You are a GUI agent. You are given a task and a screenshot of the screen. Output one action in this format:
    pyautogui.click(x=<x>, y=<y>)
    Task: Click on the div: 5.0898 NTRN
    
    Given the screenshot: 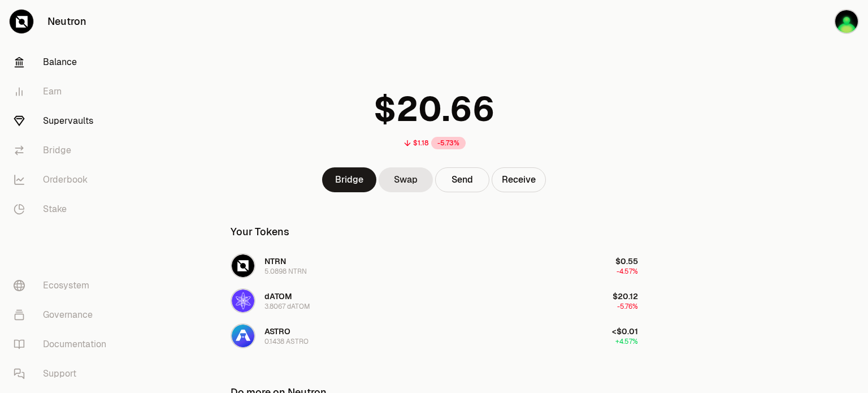 What is the action you would take?
    pyautogui.click(x=285, y=272)
    